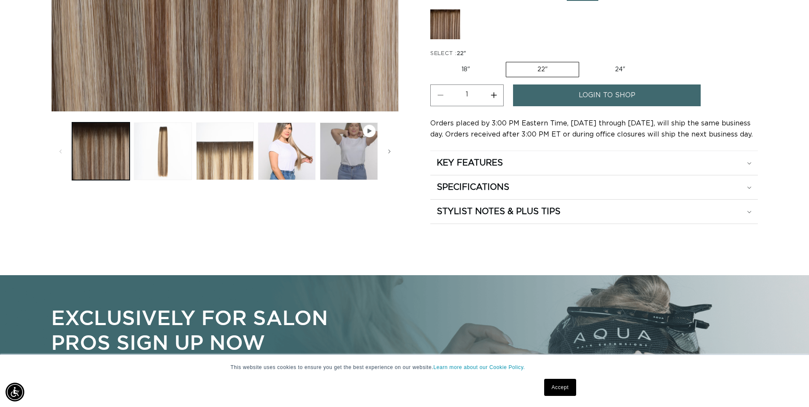  What do you see at coordinates (389, 151) in the screenshot?
I see `button: Slide right` at bounding box center [389, 151].